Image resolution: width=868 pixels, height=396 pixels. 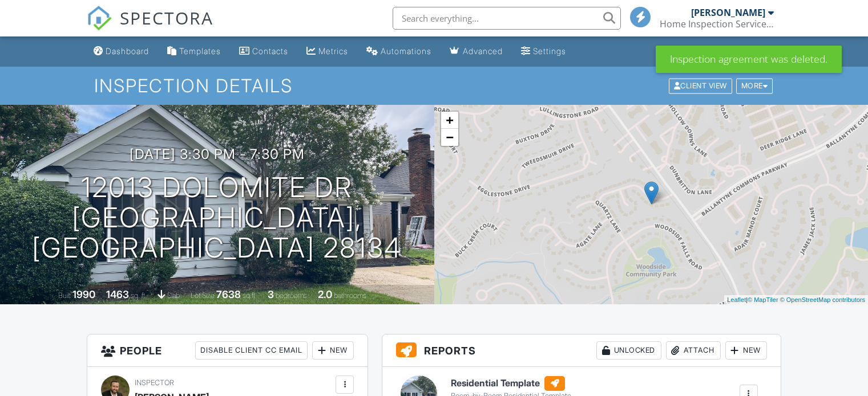 I want to click on div: Dashboard, so click(x=127, y=50).